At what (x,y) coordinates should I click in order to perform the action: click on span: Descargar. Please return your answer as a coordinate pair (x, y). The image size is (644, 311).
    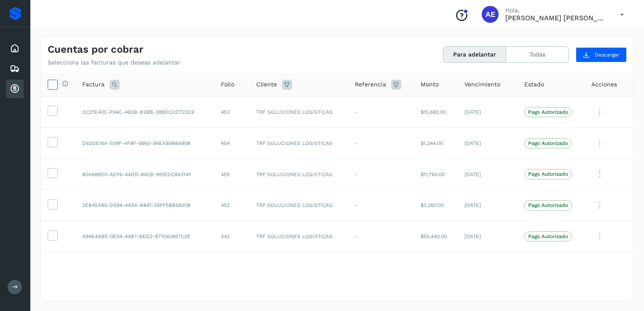
    Looking at the image, I should click on (607, 55).